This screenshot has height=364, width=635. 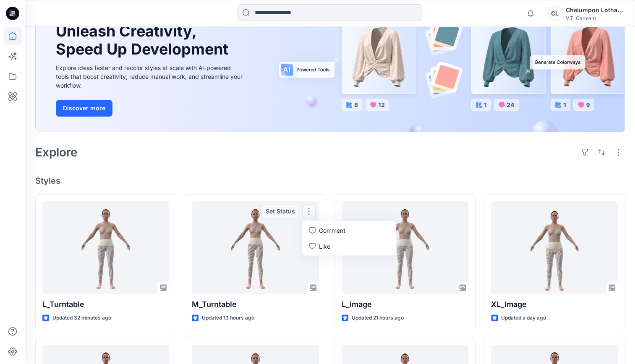 I want to click on p: Updated 32 minutes ago, so click(x=82, y=318).